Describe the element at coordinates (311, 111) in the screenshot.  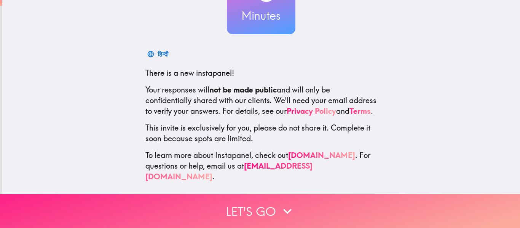
I see `a: Privacy Policy` at that location.